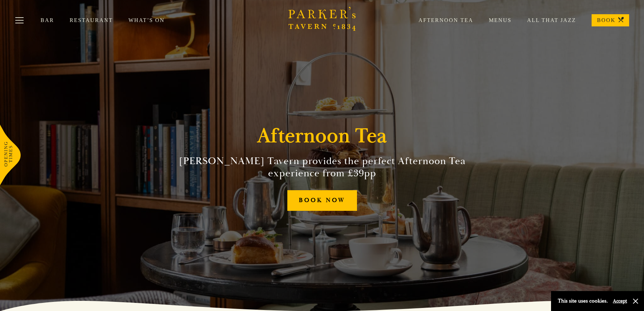 The width and height of the screenshot is (644, 311). What do you see at coordinates (620, 301) in the screenshot?
I see `button: Accept` at bounding box center [620, 301].